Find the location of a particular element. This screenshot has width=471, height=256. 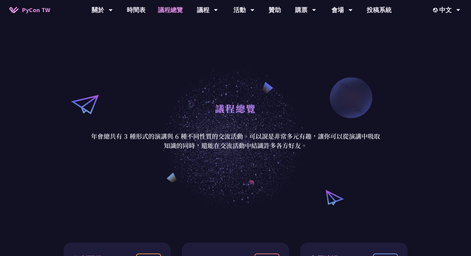

img: Locale Icon is located at coordinates (436, 10).